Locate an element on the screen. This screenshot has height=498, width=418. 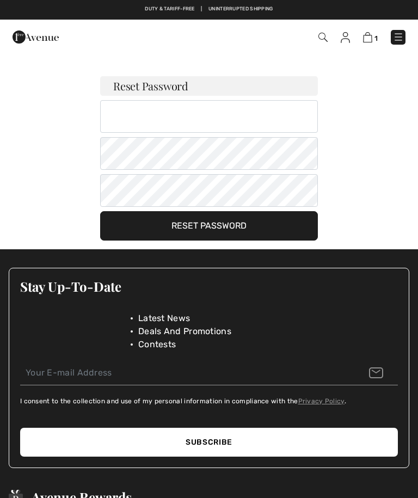
a: Privacy Policy is located at coordinates (321, 401).